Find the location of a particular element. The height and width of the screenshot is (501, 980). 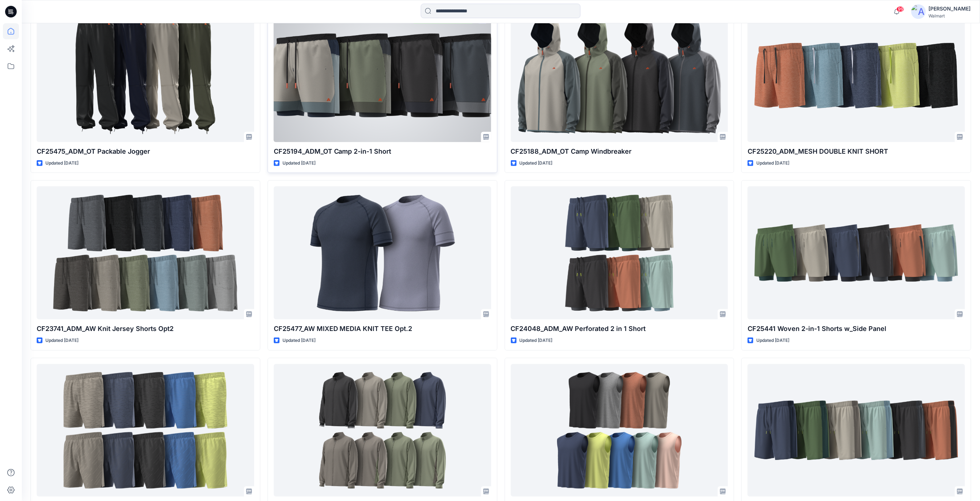

a: CF22943_ADM_AW Tri-Blend Muscle is located at coordinates (620, 430).